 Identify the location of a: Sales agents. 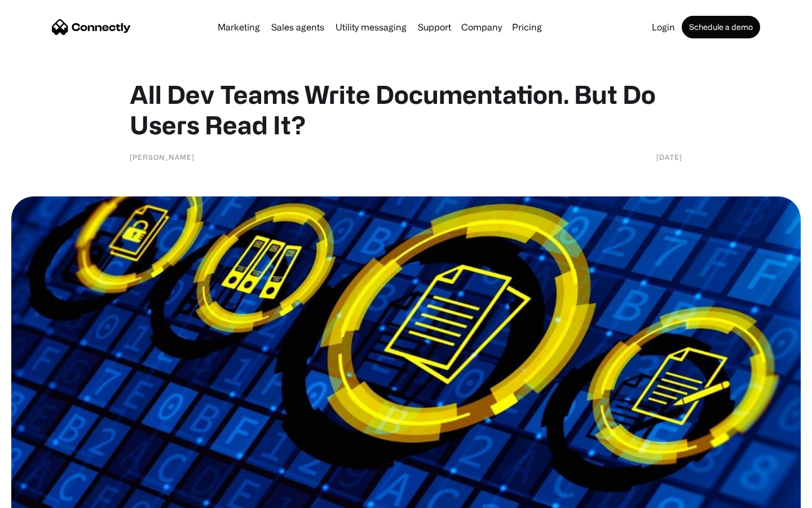
(298, 27).